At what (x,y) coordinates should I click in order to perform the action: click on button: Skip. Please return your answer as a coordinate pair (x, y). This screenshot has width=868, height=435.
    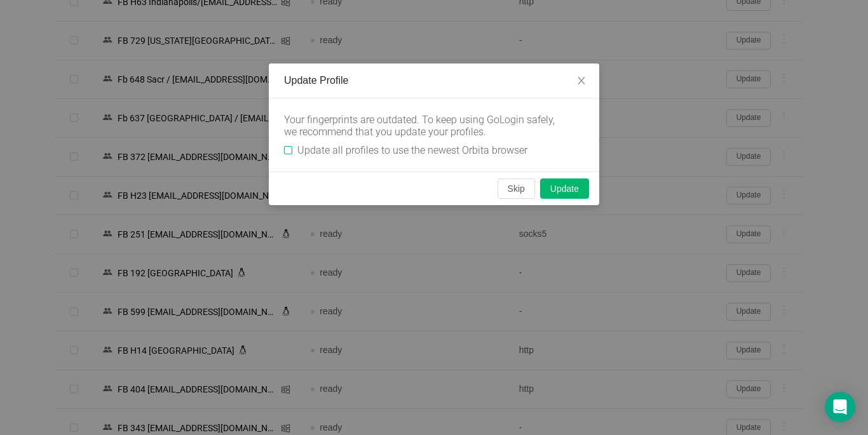
    Looking at the image, I should click on (516, 189).